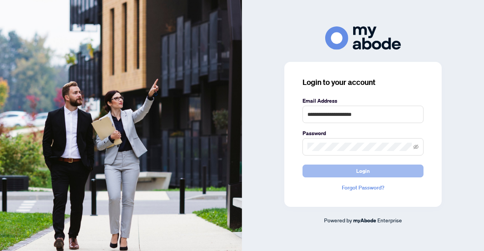 The width and height of the screenshot is (484, 251). Describe the element at coordinates (363, 133) in the screenshot. I see `label: Password` at that location.